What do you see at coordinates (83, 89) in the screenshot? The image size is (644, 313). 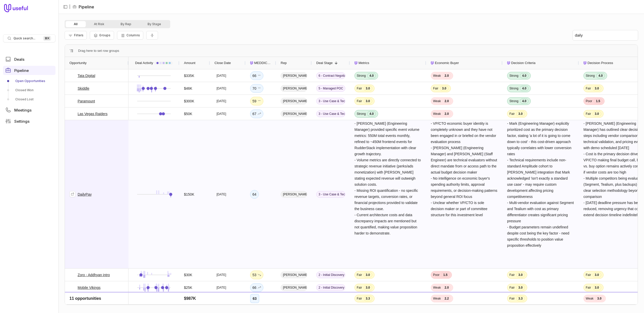 I see `a: Skiddle` at bounding box center [83, 89].